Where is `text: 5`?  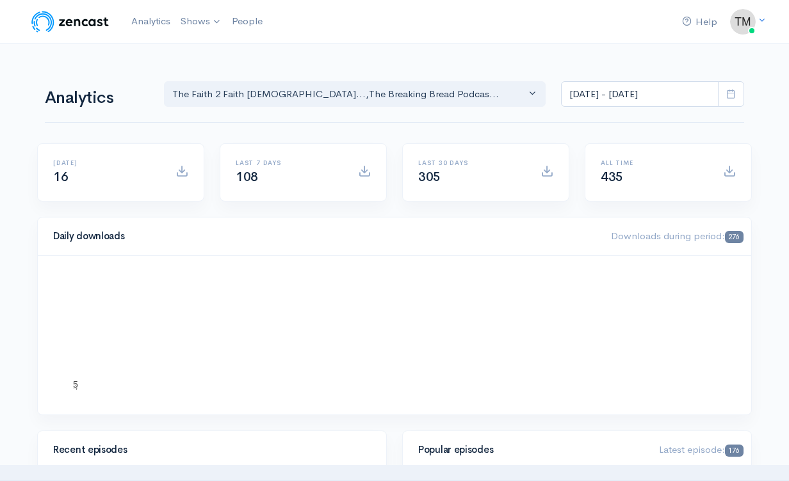
text: 5 is located at coordinates (76, 385).